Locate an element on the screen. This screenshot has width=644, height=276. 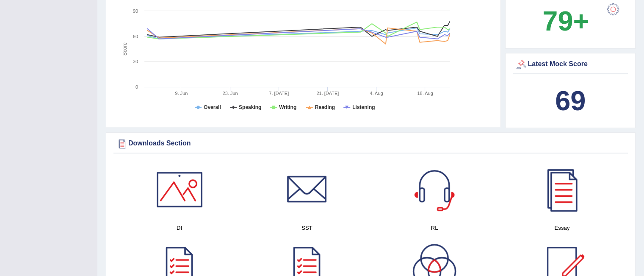
tspan: 9. Jun is located at coordinates (182, 93).